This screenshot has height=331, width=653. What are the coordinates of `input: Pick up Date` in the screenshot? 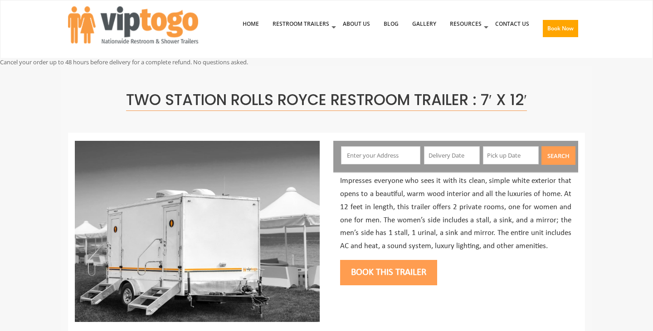 It's located at (510, 155).